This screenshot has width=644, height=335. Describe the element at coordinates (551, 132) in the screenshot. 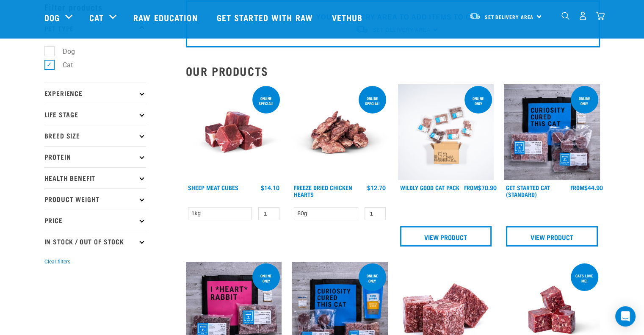

I see `img: Assortment Of Raw Essential Products For Cats Including, Blue And Black Tote Bag With "Curiosity ...` at that location.